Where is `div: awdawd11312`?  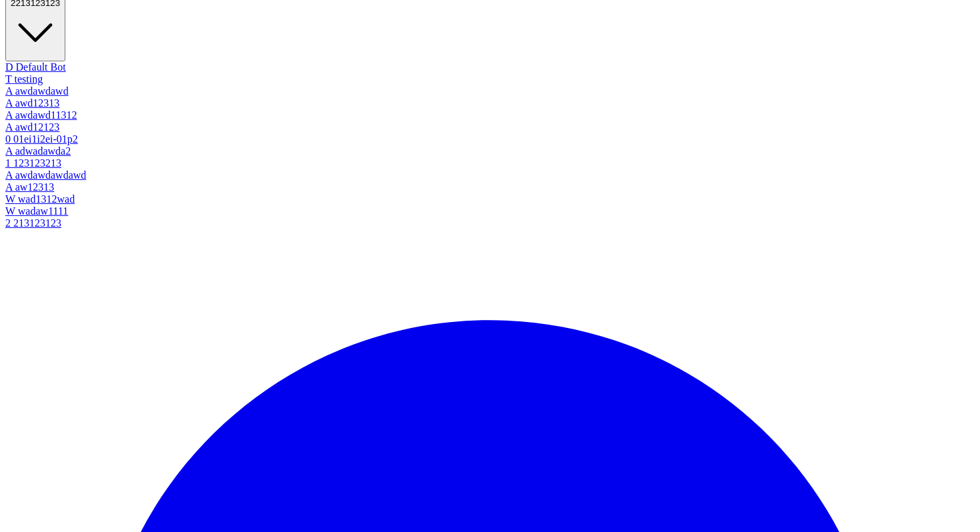 div: awdawd11312 is located at coordinates (490, 115).